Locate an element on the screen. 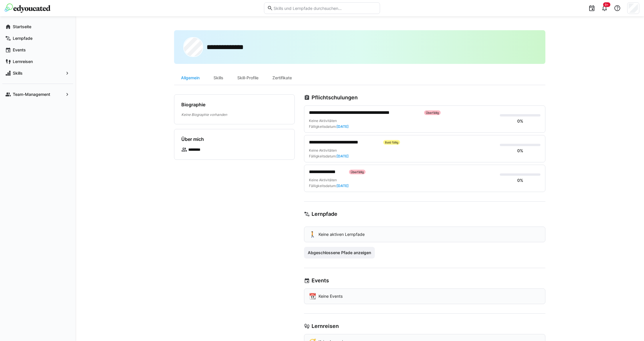 The image size is (644, 341). h4: Biographie is located at coordinates (193, 104).